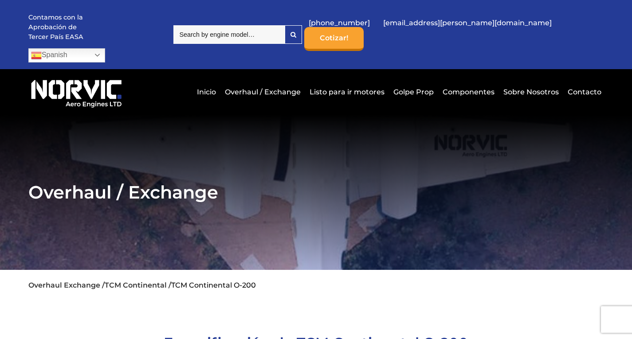 The height and width of the screenshot is (339, 632). Describe the element at coordinates (316, 192) in the screenshot. I see `h2: Overhaul / Exchange` at that location.